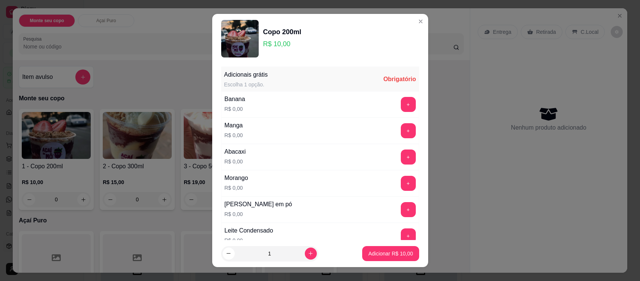 This screenshot has height=281, width=640. I want to click on div: Leite Condensado, so click(249, 230).